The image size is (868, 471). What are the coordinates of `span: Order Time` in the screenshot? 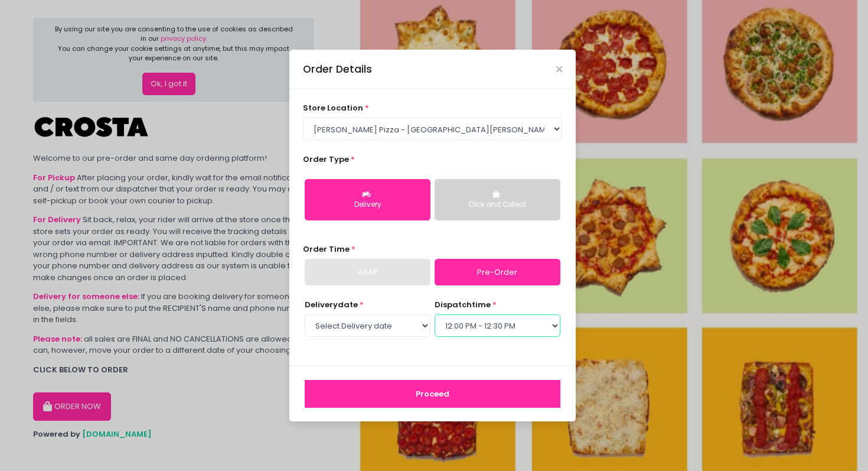 It's located at (326, 249).